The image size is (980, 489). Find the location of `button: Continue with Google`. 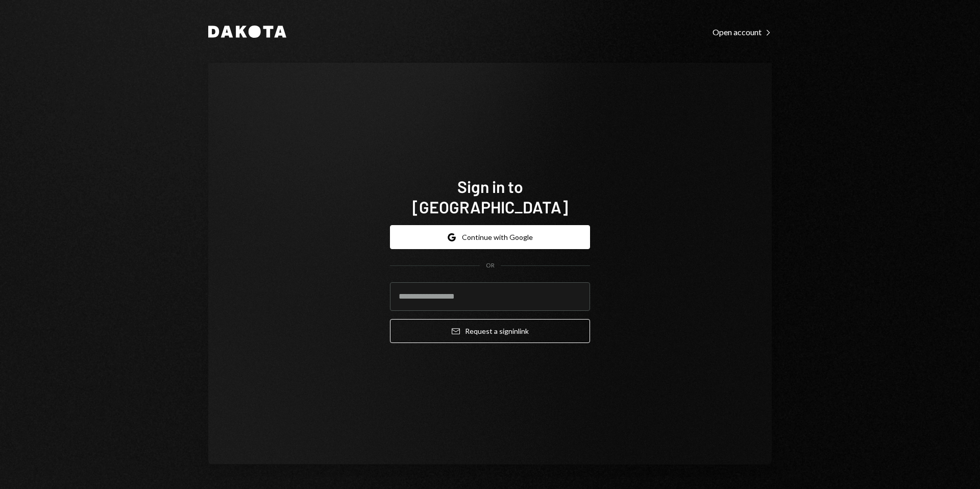

button: Continue with Google is located at coordinates (490, 237).